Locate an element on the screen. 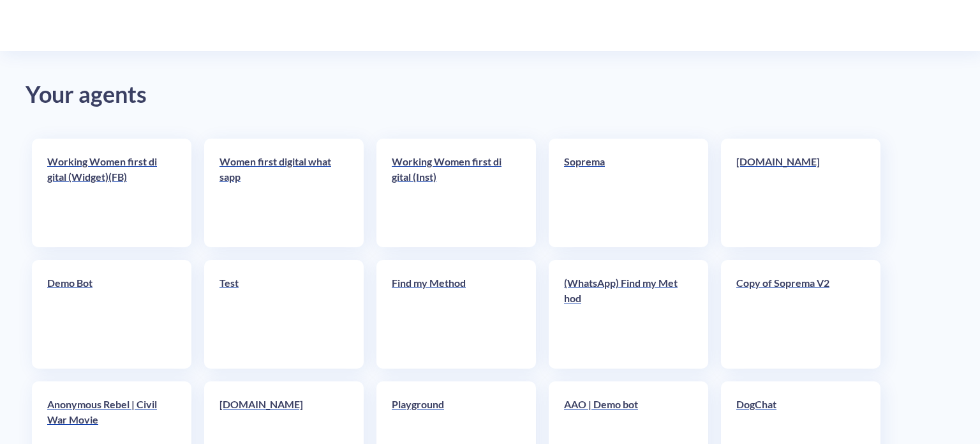  p: (WhatsApp) Find my Method is located at coordinates (621, 291).